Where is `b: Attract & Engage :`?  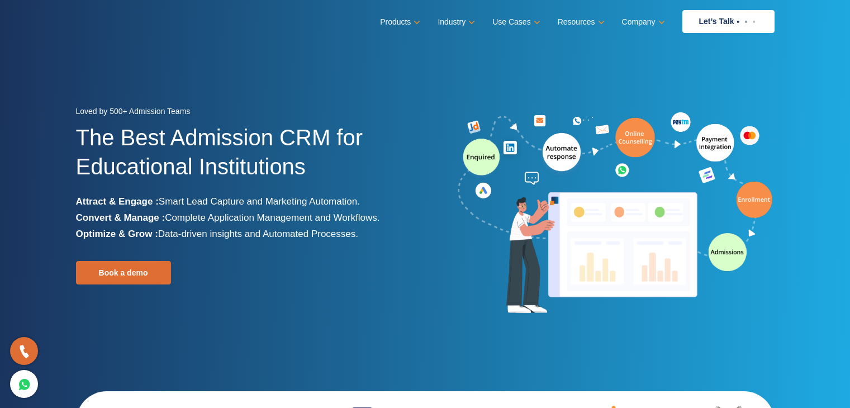
b: Attract & Engage : is located at coordinates (117, 201).